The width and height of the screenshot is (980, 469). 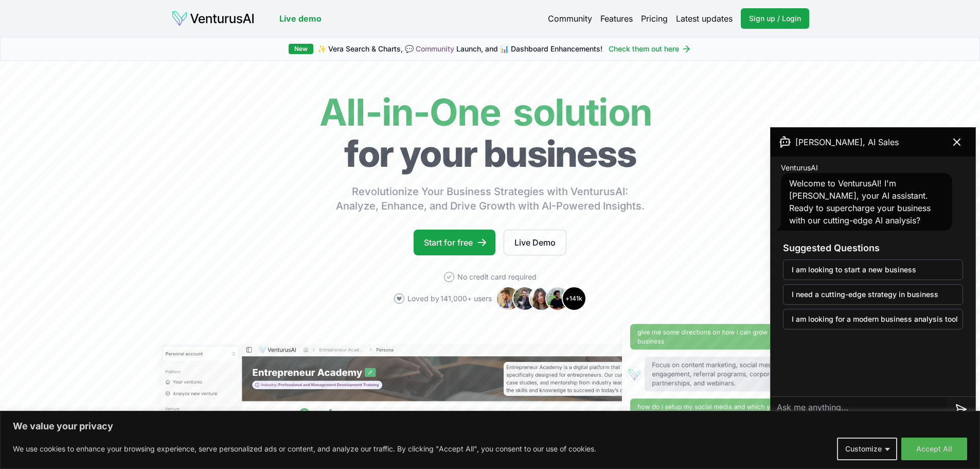 I want to click on p: We use cookies to enhance your browsing experience, serve personalized ads or content, and analyz..., so click(x=305, y=449).